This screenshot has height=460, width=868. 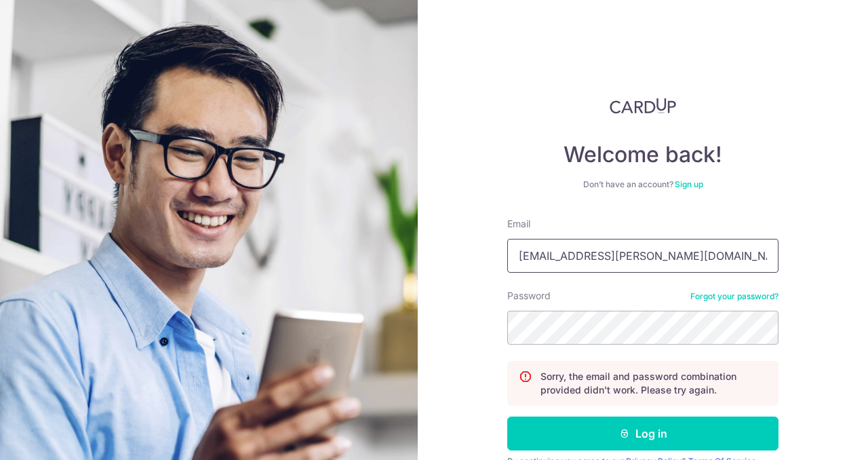 I want to click on img: CardUp Logo, so click(x=643, y=106).